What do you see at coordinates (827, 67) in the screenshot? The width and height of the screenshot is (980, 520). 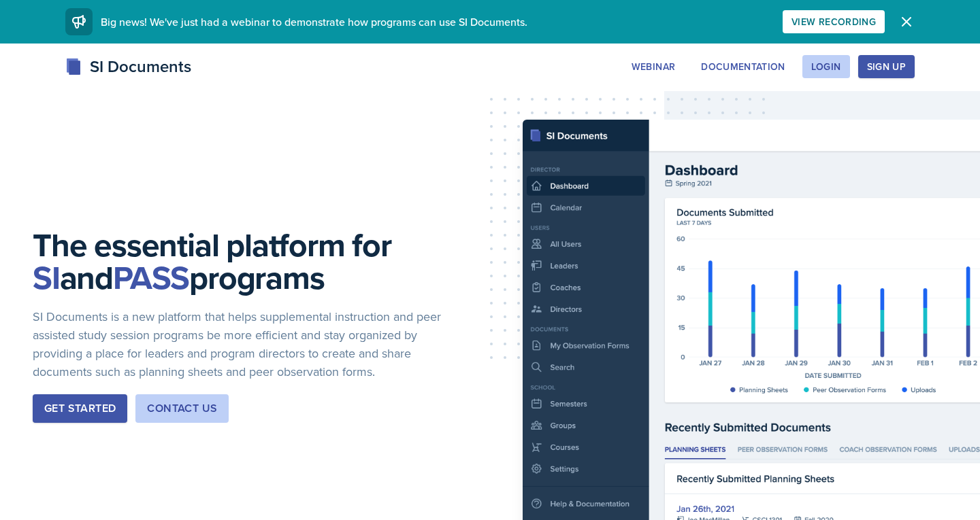 I see `button: Login` at bounding box center [827, 67].